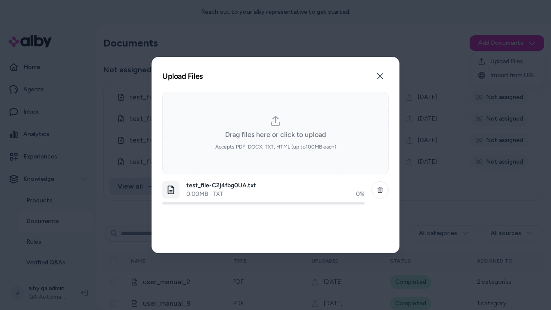  What do you see at coordinates (275, 193) in the screenshot?
I see `li: dropzone-file-list-item` at bounding box center [275, 193].